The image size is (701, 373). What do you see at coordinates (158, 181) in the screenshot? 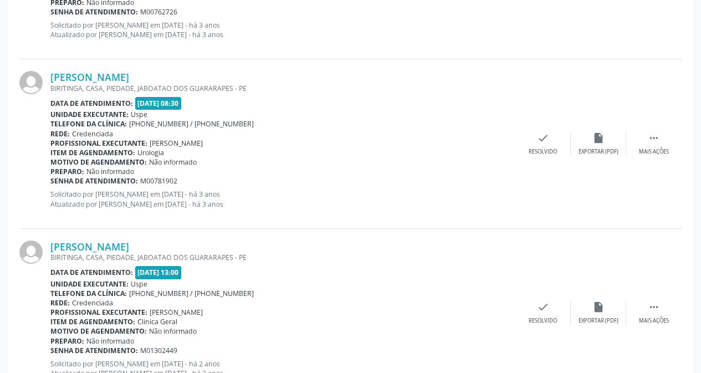
I see `span: M00781902` at bounding box center [158, 181].